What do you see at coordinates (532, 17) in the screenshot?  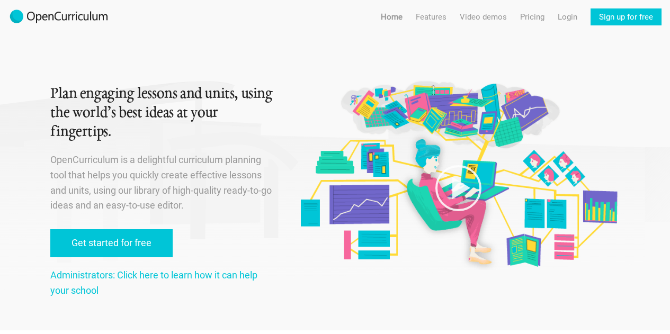 I see `a: Pricing` at bounding box center [532, 17].